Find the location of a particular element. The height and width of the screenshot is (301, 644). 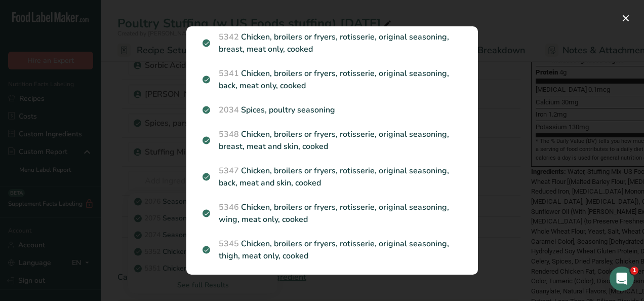

p: Chicken, broilers or fryers, rotisserie, original seasoning, wing, meat only, cooked is located at coordinates (332, 213).